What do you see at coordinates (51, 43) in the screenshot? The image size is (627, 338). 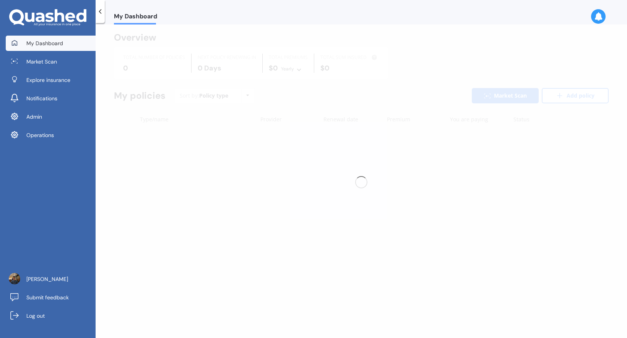 I see `a: My Dashboard` at bounding box center [51, 43].